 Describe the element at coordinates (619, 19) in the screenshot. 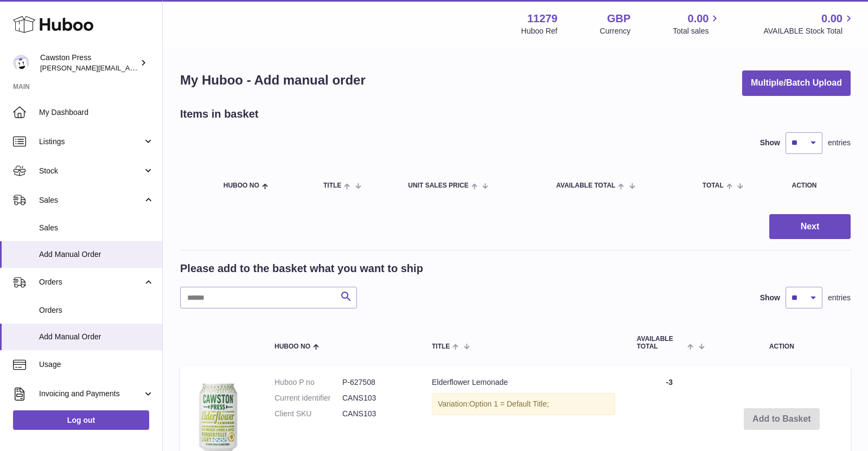

I see `strong: GBP` at that location.